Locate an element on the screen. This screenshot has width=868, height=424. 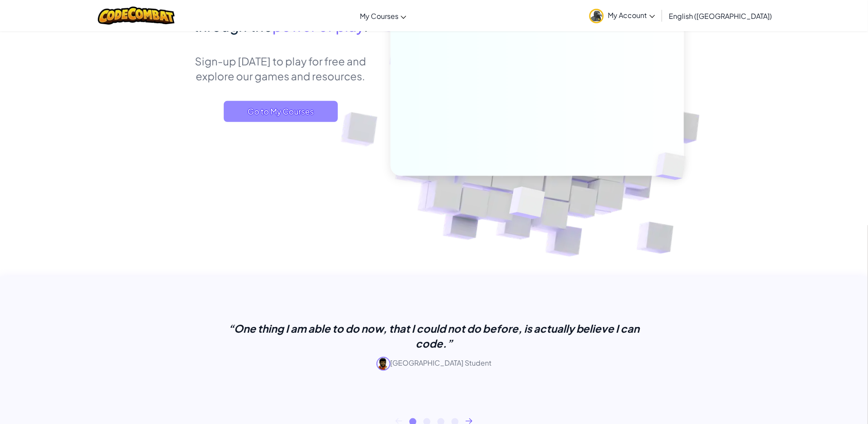
a: CodeCombat logo is located at coordinates (136, 15).